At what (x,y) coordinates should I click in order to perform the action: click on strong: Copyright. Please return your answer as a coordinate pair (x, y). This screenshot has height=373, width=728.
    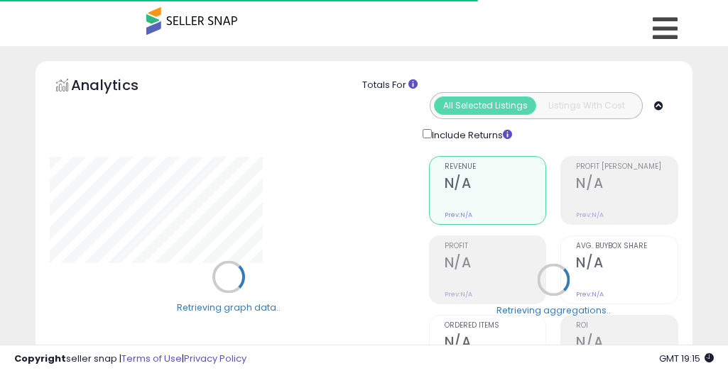
    Looking at the image, I should click on (40, 358).